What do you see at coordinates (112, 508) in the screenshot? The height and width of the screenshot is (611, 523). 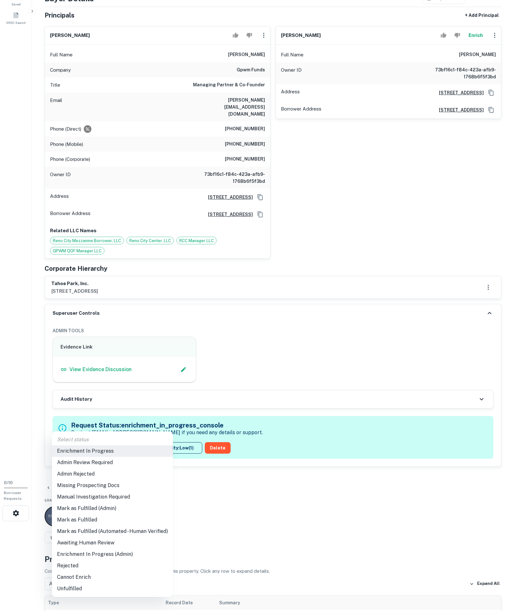 I see `li: Mark as Fulfilled (Admin)` at bounding box center [112, 508].